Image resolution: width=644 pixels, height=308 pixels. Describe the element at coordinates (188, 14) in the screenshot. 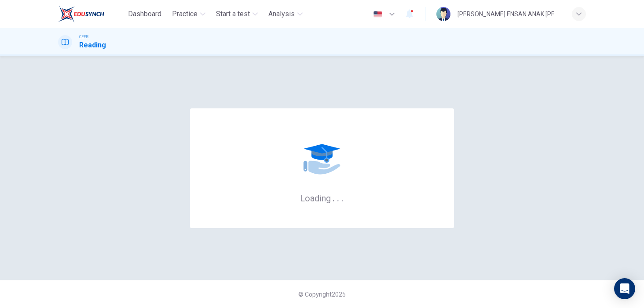

I see `button: Practice` at that location.